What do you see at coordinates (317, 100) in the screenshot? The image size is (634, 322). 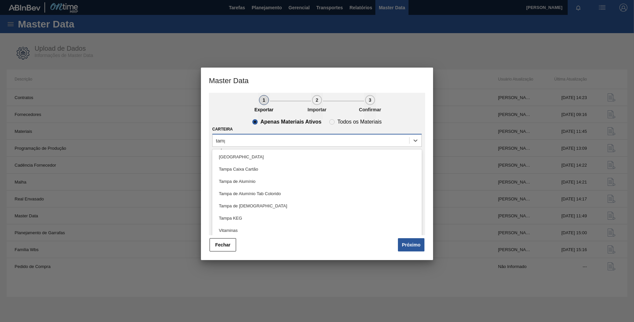 I see `div: 2` at bounding box center [317, 100].